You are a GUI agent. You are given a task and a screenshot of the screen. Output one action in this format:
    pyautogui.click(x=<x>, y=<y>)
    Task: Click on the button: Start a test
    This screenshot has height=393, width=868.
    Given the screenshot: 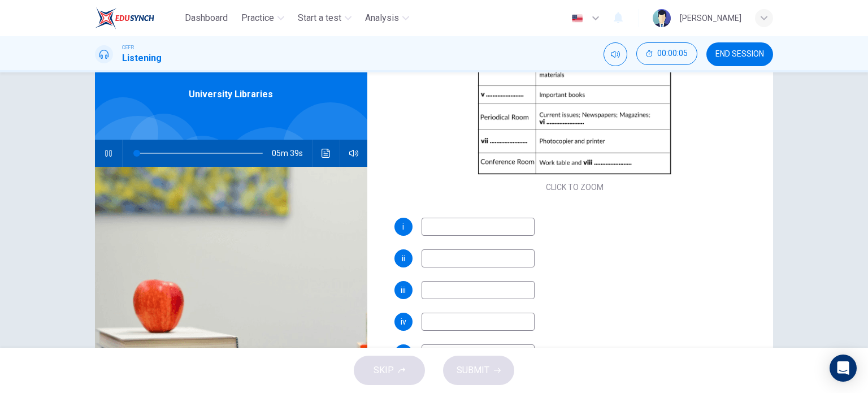 What is the action you would take?
    pyautogui.click(x=324, y=18)
    